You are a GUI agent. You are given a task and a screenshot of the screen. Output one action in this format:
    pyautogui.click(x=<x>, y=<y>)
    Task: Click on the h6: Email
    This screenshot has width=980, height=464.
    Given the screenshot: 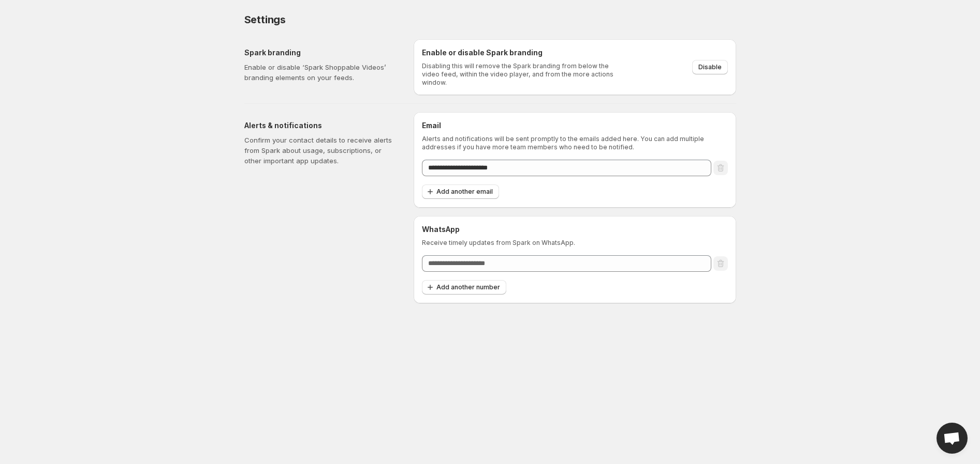 What is the action you would take?
    pyautogui.click(x=575, y=126)
    